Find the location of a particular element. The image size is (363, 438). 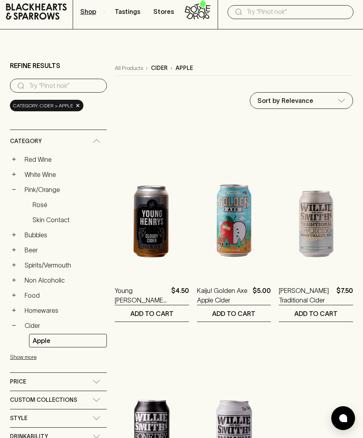

a: Skin Contact is located at coordinates (68, 220).